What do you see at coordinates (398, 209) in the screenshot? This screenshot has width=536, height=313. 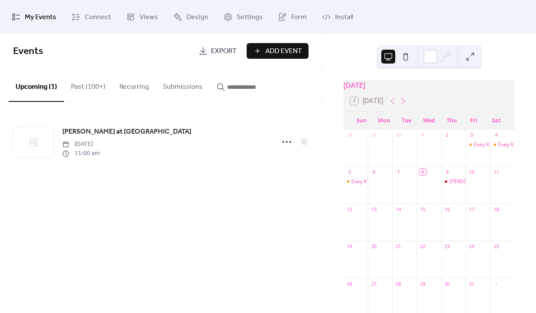 I see `div: 14` at bounding box center [398, 209].